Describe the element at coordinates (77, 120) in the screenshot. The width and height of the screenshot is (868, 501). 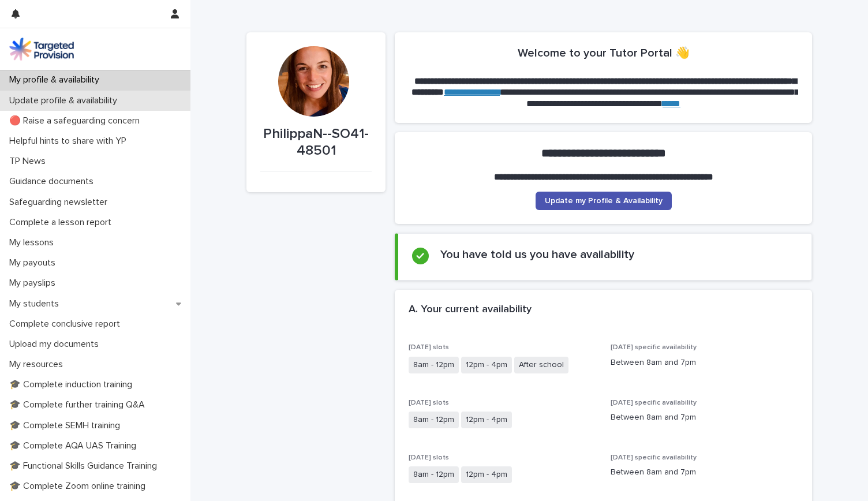
I see `p: 🔴 Raise a safeguarding concern` at that location.